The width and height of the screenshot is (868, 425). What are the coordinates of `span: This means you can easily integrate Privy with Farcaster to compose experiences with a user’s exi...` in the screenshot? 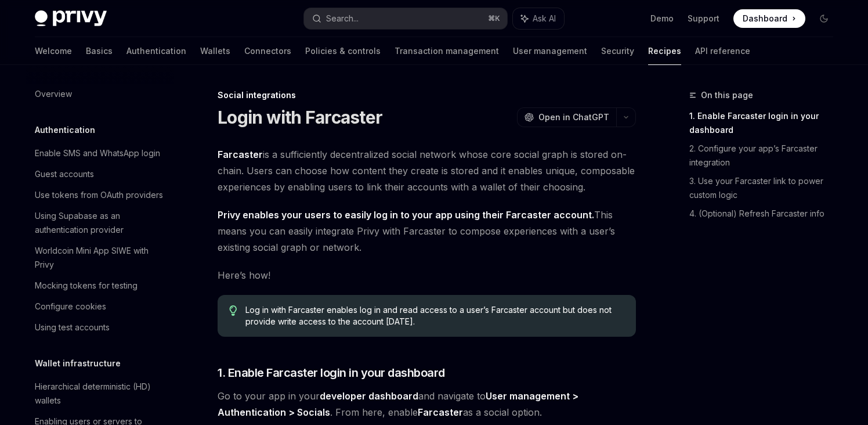 It's located at (427, 231).